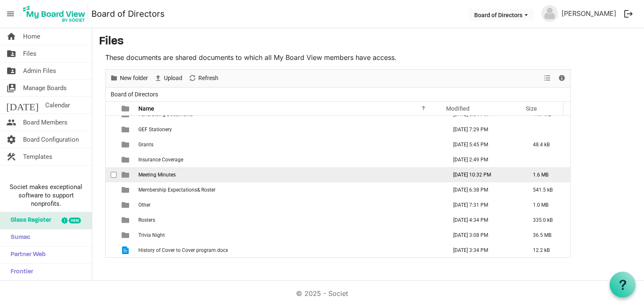 This screenshot has height=306, width=644. What do you see at coordinates (562, 78) in the screenshot?
I see `div: Details` at bounding box center [562, 78].